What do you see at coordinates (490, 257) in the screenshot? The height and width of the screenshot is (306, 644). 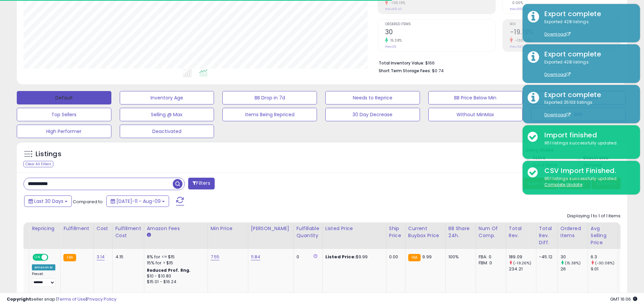 I see `div: FBA: 0` at bounding box center [490, 257].